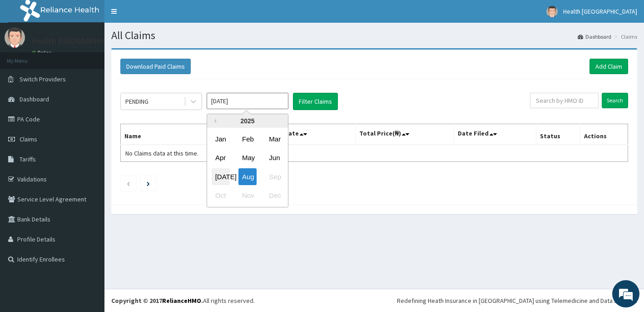 This screenshot has width=644, height=312. Describe the element at coordinates (184, 135) in the screenshot. I see `th: Name` at that location.